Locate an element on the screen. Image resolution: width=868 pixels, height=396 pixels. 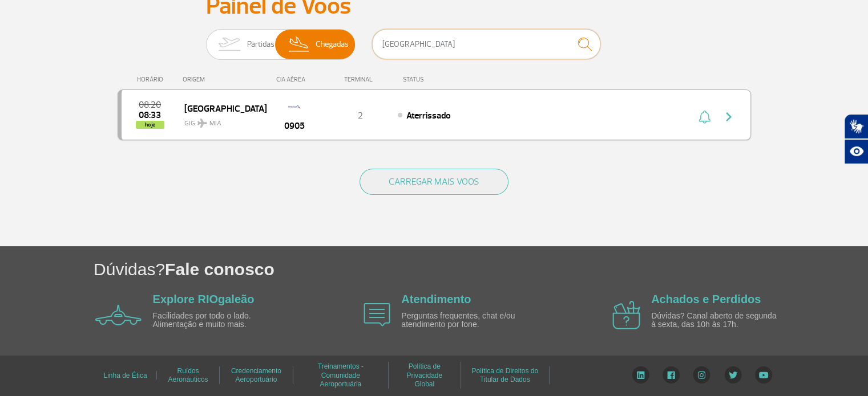
a: Atendimento is located at coordinates (436, 299).